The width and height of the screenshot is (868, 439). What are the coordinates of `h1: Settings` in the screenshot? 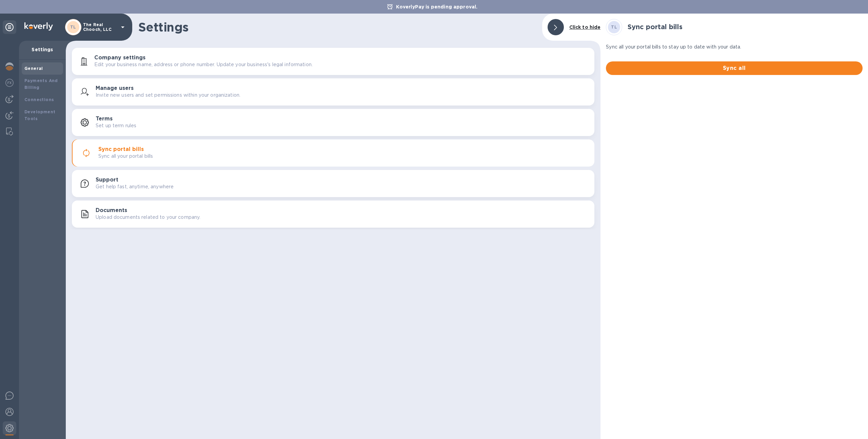 It's located at (337, 27).